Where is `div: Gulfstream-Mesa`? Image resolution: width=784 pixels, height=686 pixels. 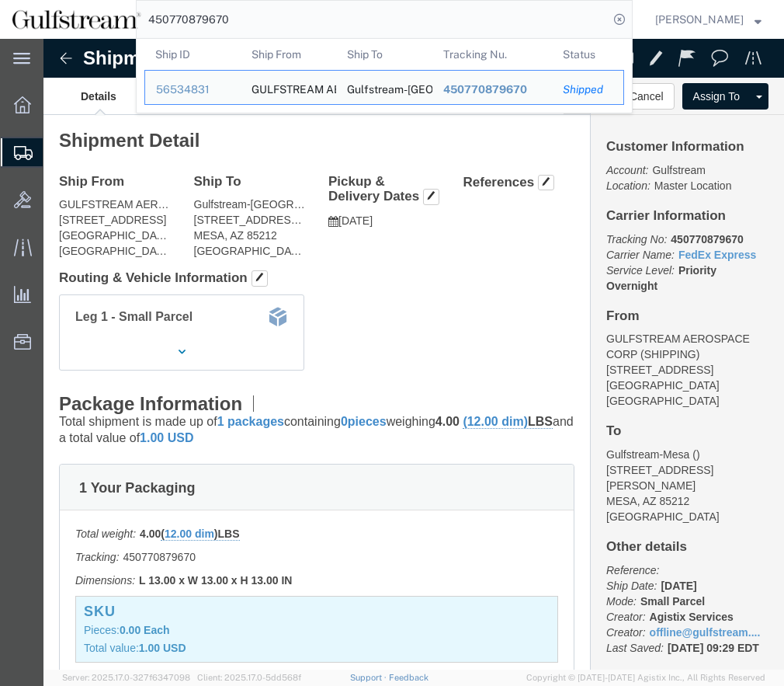
div: Gulfstream-Mesa is located at coordinates (384, 87).